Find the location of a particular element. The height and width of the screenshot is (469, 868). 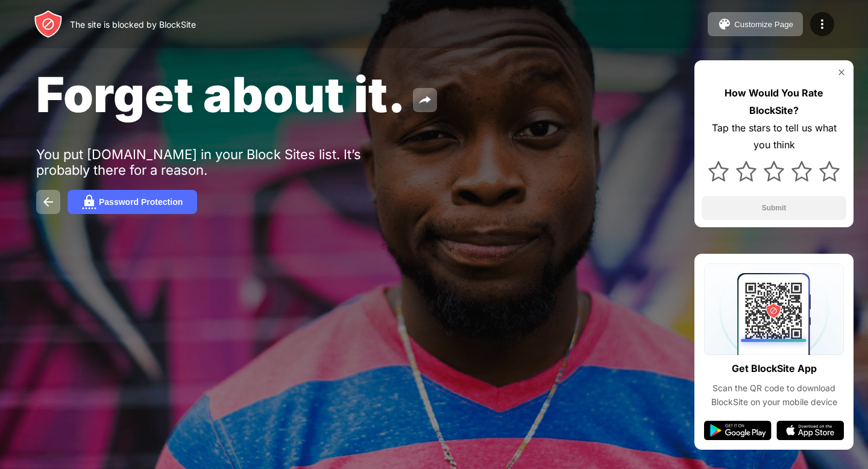

div: Customize Page is located at coordinates (763, 24).